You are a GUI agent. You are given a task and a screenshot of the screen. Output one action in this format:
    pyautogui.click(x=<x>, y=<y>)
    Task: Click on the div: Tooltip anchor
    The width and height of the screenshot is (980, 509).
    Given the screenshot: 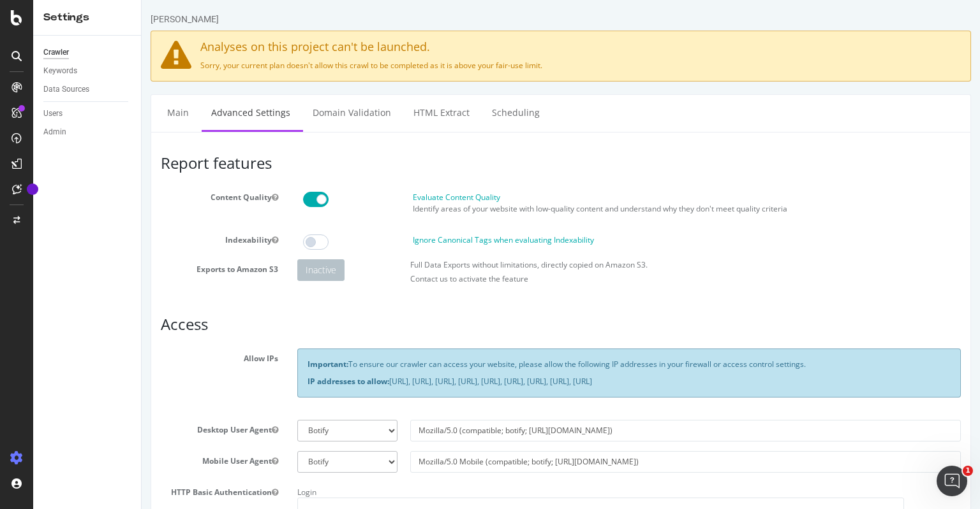 What is the action you would take?
    pyautogui.click(x=33, y=190)
    